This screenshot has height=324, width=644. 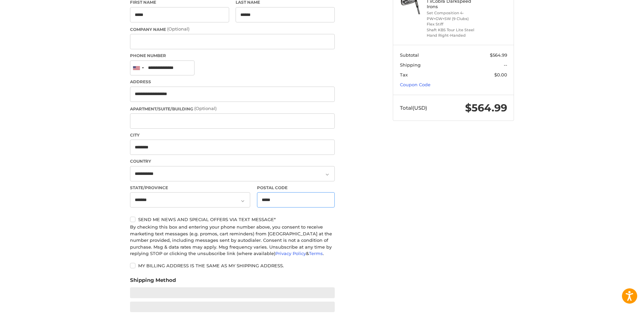 I want to click on span: Subtotal, so click(x=410, y=55).